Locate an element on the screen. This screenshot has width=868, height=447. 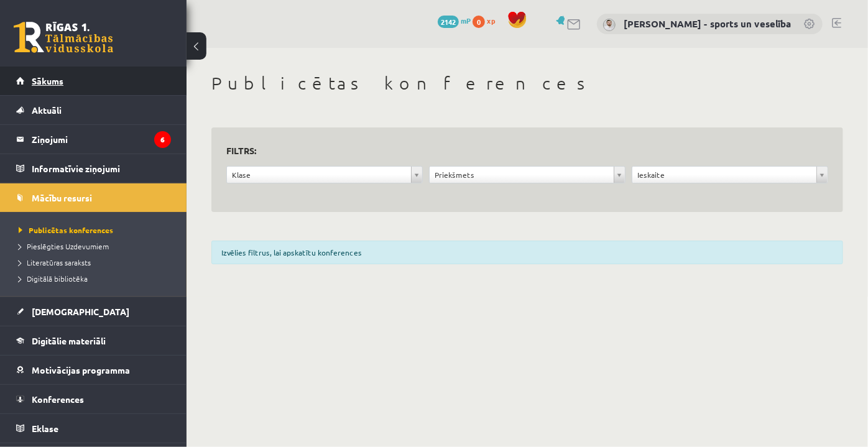
span: Aktuāli is located at coordinates (47, 110).